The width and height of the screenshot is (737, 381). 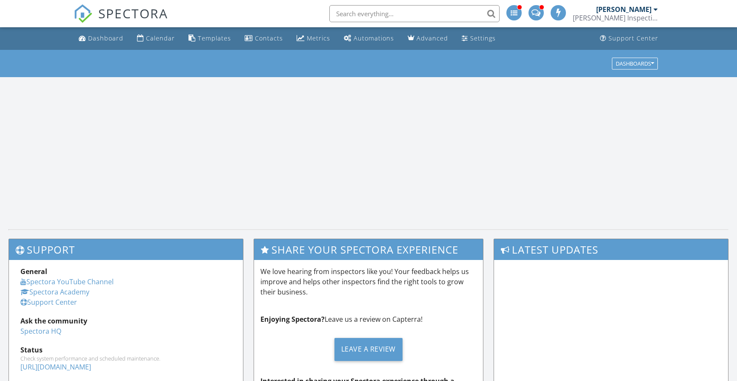 What do you see at coordinates (369, 281) in the screenshot?
I see `p: We love hearing from inspectors like you! Your feedback helps us improve and helps other inspecto...` at bounding box center [369, 281].